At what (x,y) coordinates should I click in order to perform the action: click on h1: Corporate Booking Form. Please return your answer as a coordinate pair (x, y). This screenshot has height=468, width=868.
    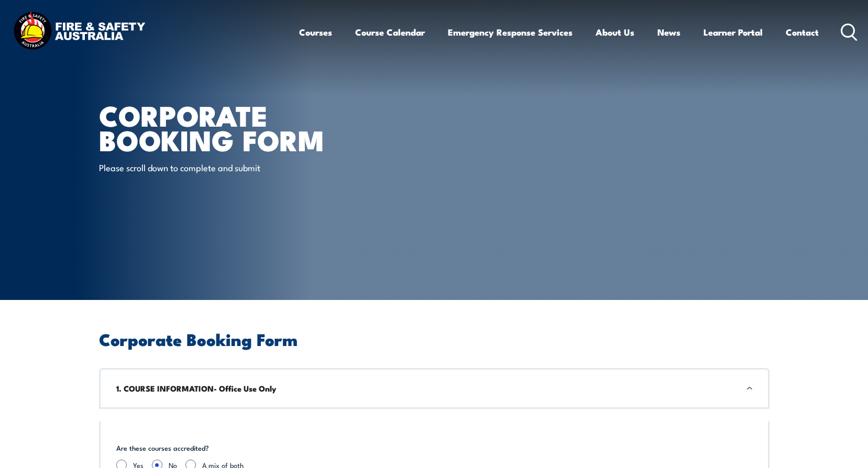
    Looking at the image, I should click on (228, 127).